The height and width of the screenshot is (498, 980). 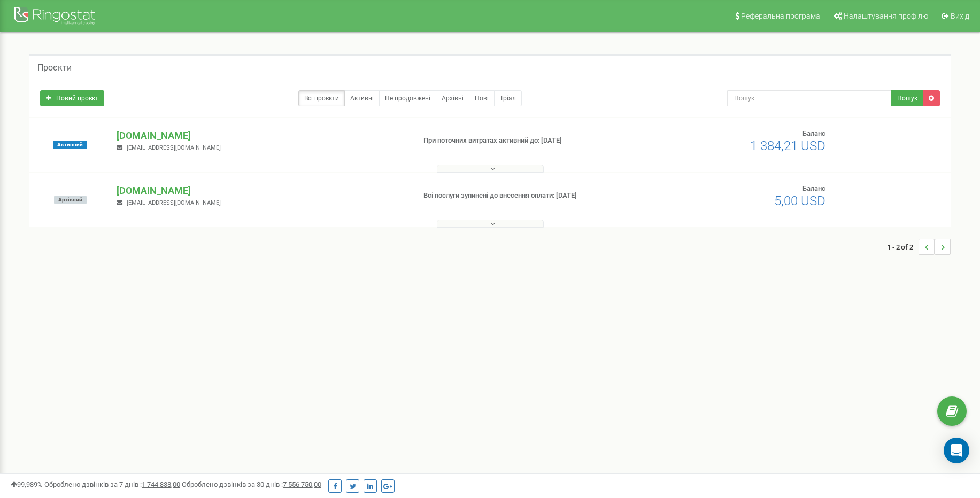 I want to click on a: Не продовжені, so click(x=408, y=98).